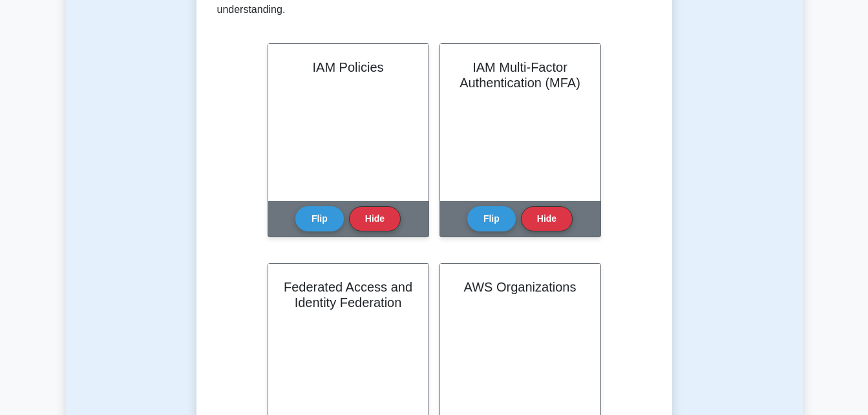  I want to click on h2: AWS Organizations, so click(520, 287).